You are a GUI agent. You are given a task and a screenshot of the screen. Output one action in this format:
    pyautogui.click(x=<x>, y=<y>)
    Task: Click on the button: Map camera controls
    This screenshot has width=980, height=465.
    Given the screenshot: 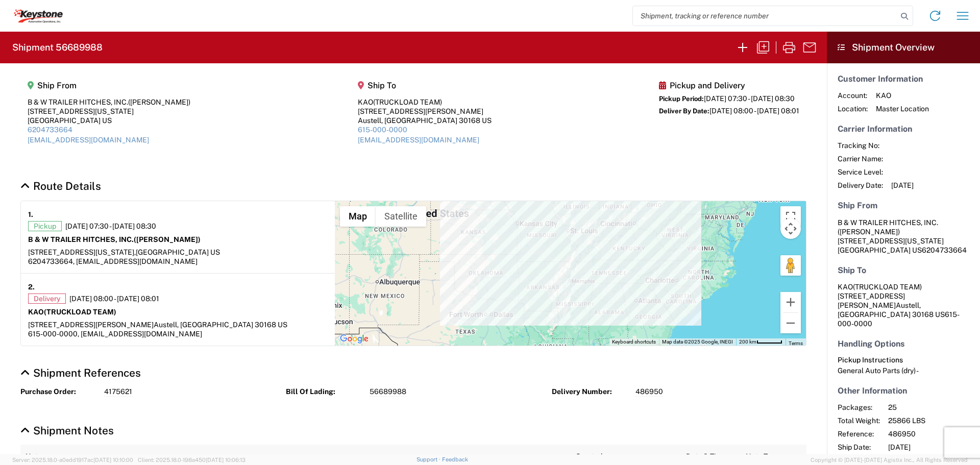 What is the action you would take?
    pyautogui.click(x=791, y=229)
    